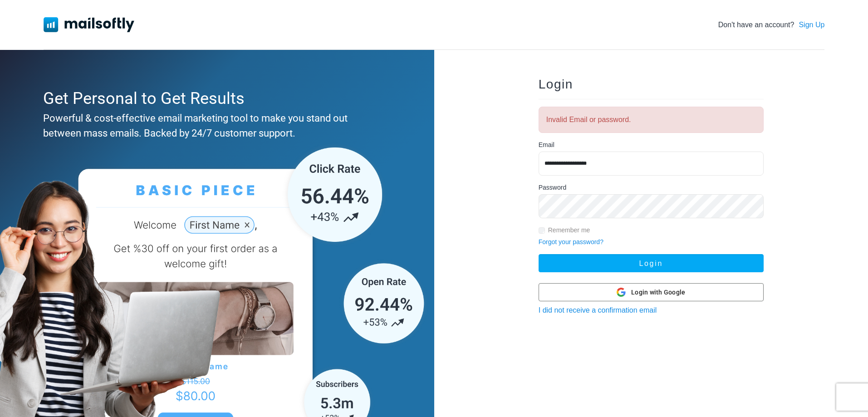  What do you see at coordinates (651, 292) in the screenshot?
I see `a: Login with Google` at bounding box center [651, 292].